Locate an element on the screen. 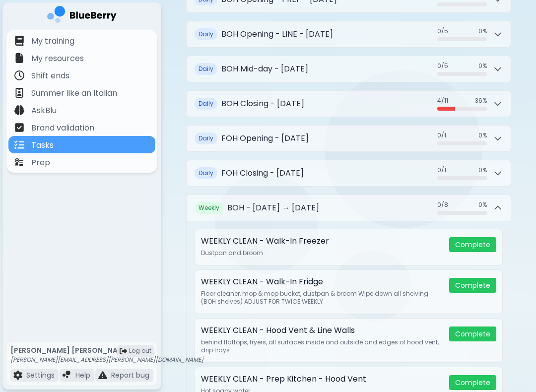 The width and height of the screenshot is (536, 392). p: WEEKLY CLEAN - Walk-In Fridge is located at coordinates (262, 282).